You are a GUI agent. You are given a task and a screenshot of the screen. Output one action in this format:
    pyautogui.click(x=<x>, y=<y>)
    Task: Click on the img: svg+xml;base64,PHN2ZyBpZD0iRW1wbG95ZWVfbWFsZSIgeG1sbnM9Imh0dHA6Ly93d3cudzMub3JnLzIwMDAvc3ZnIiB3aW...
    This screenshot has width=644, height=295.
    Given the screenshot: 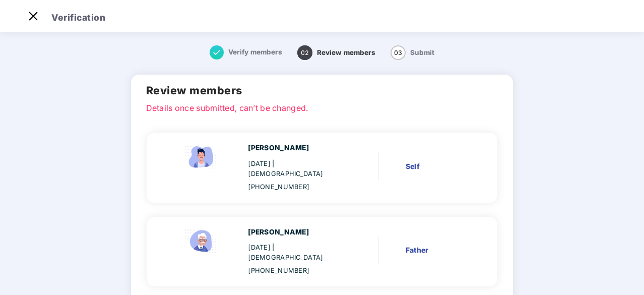 What is the action you would take?
    pyautogui.click(x=201, y=157)
    